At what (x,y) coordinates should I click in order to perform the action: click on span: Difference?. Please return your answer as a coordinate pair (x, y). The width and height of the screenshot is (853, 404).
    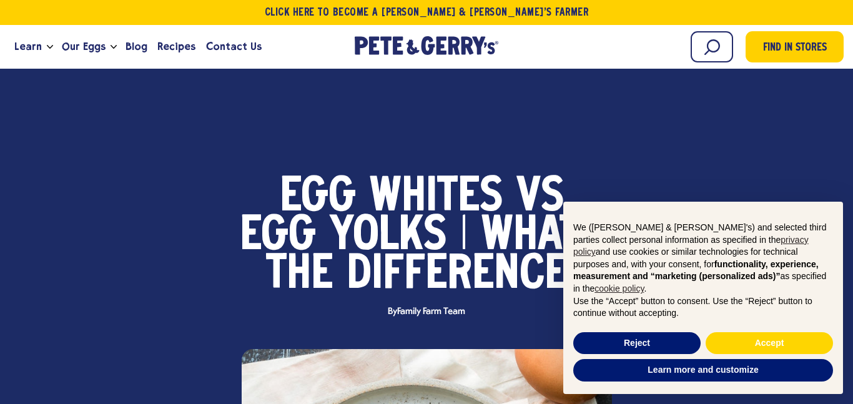
    Looking at the image, I should click on (467, 275).